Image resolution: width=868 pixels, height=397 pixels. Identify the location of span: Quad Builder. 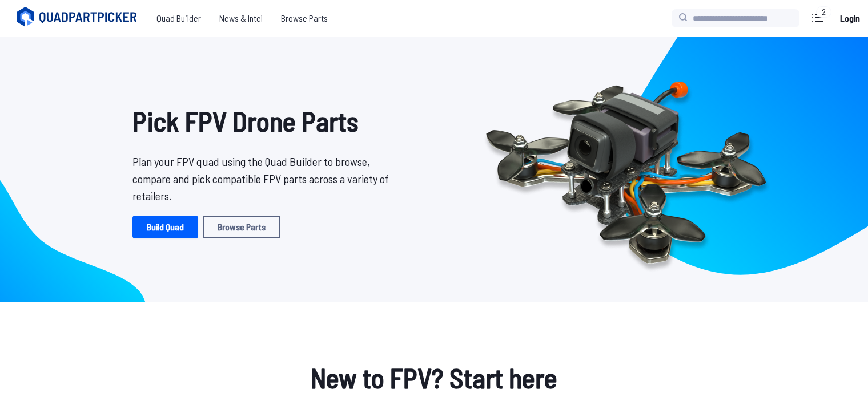
(179, 18).